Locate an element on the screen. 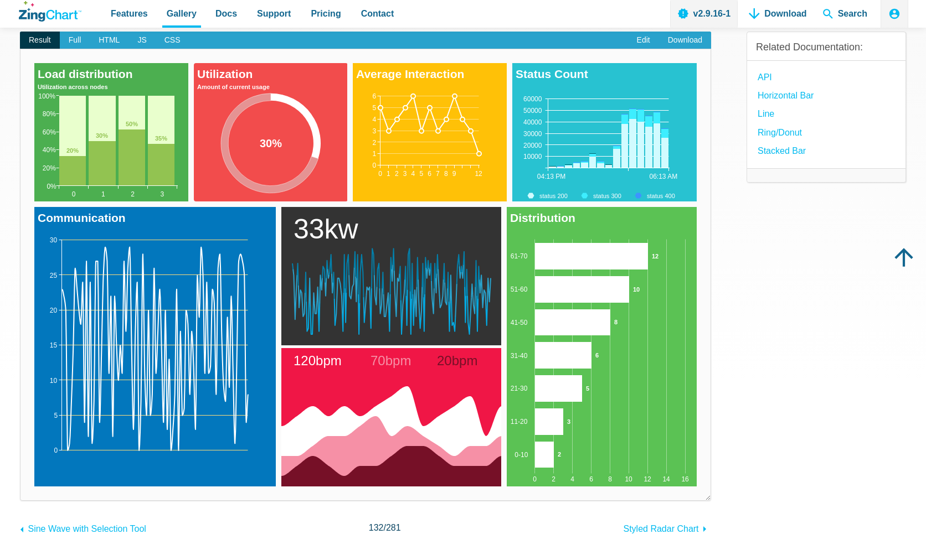 This screenshot has width=926, height=560. span: Gallery is located at coordinates (182, 13).